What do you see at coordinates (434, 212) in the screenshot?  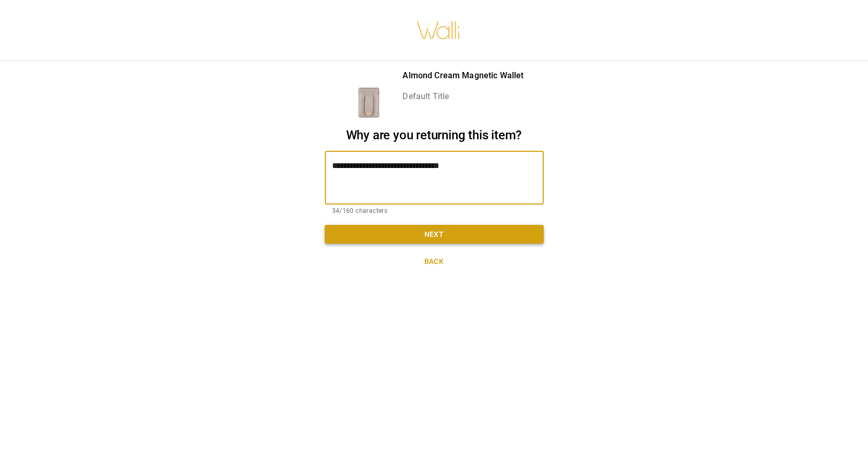 I see `p: 34/160 characters` at bounding box center [434, 212].